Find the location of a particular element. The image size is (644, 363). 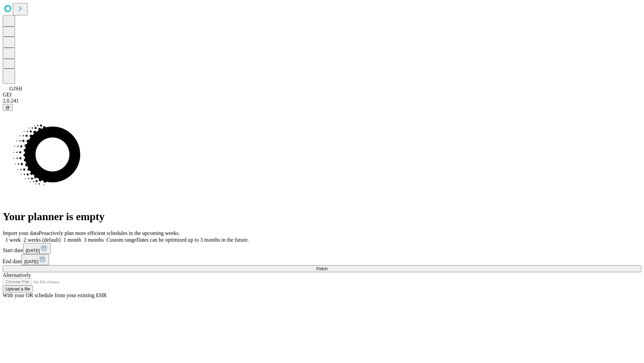

span: GJSH is located at coordinates (16, 88).